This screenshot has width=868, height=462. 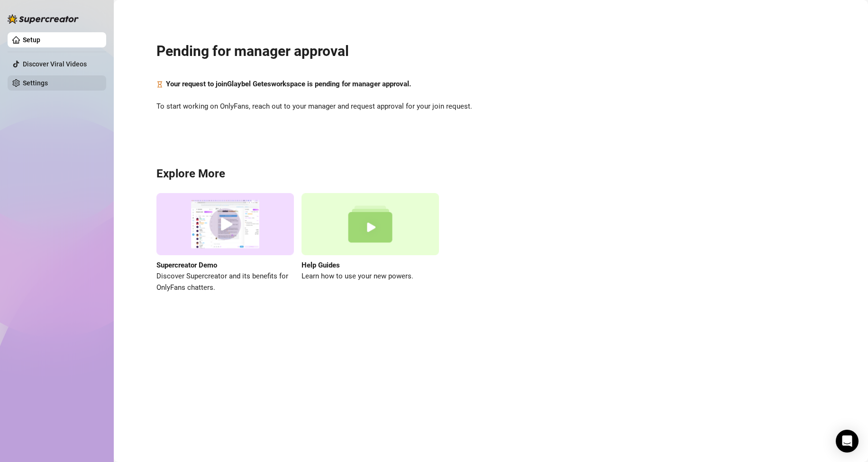 What do you see at coordinates (490, 51) in the screenshot?
I see `h2: Pending for manager approval` at bounding box center [490, 51].